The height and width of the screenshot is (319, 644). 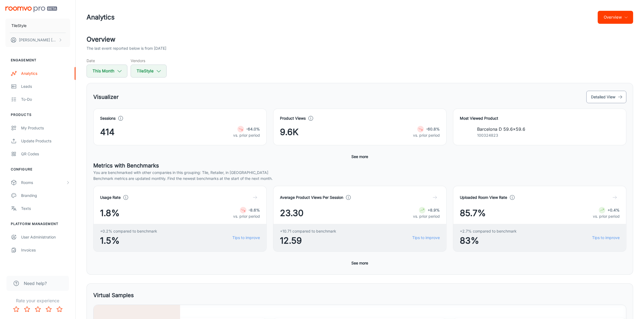 I want to click on h2: Overview, so click(x=360, y=39).